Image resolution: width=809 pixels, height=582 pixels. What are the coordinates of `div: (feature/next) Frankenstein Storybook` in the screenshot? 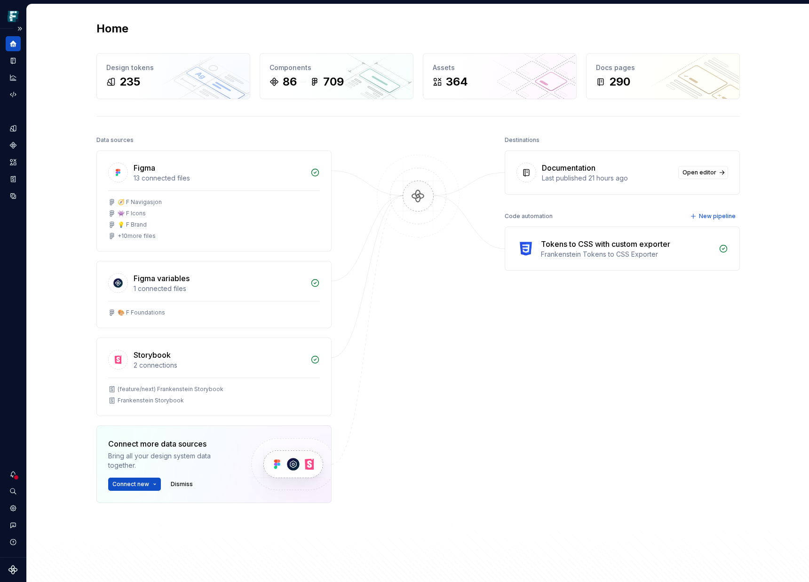 It's located at (170, 390).